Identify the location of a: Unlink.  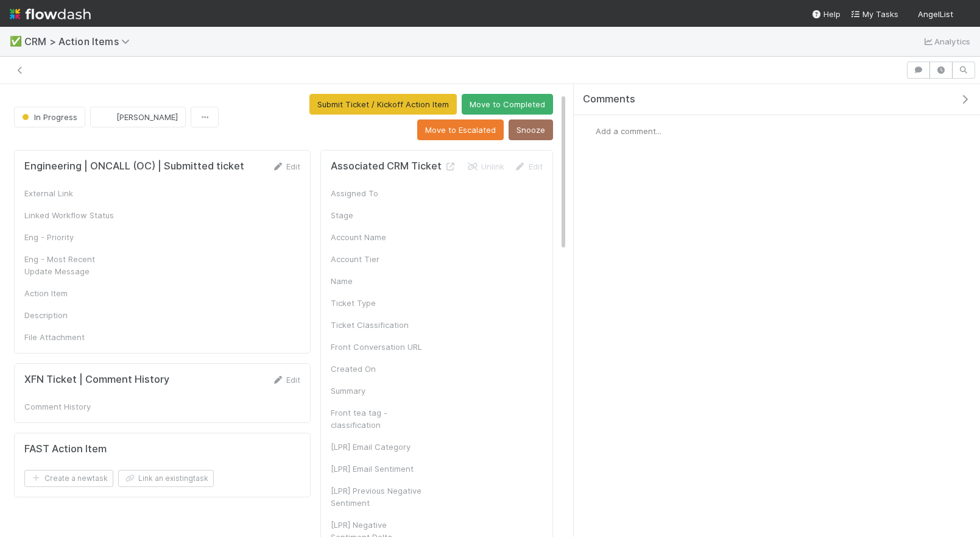
(485, 166).